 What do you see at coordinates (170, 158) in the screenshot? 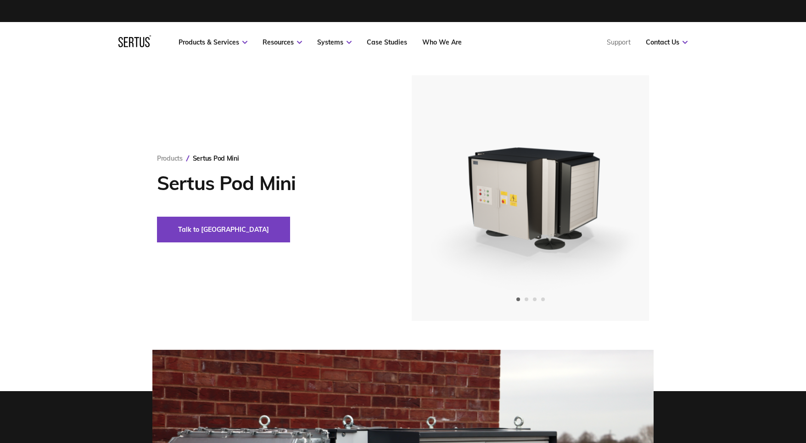
I see `a: Products` at bounding box center [170, 158].